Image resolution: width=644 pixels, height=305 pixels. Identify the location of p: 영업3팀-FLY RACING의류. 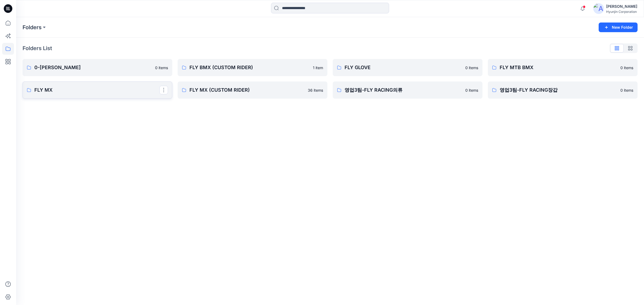
(404, 90).